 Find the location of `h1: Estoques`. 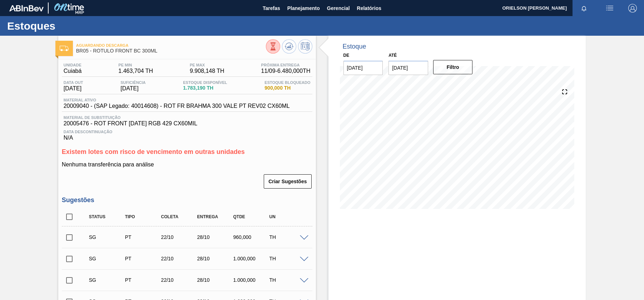

h1: Estoques is located at coordinates (70, 26).